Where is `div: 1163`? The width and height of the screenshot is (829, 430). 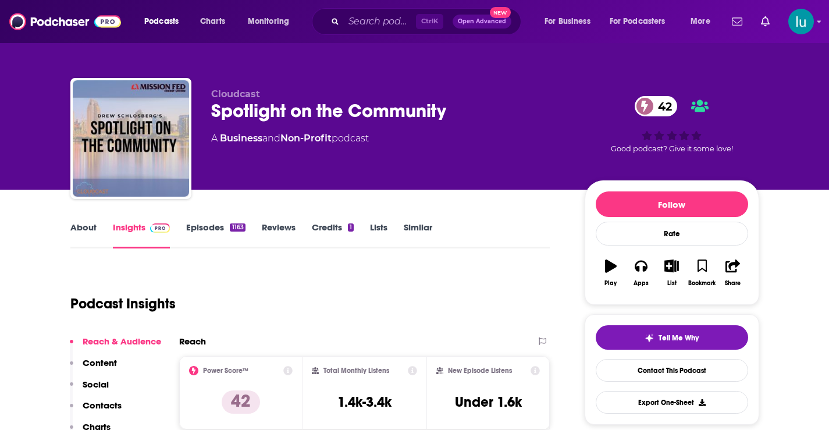
div: 1163 is located at coordinates (237, 227).